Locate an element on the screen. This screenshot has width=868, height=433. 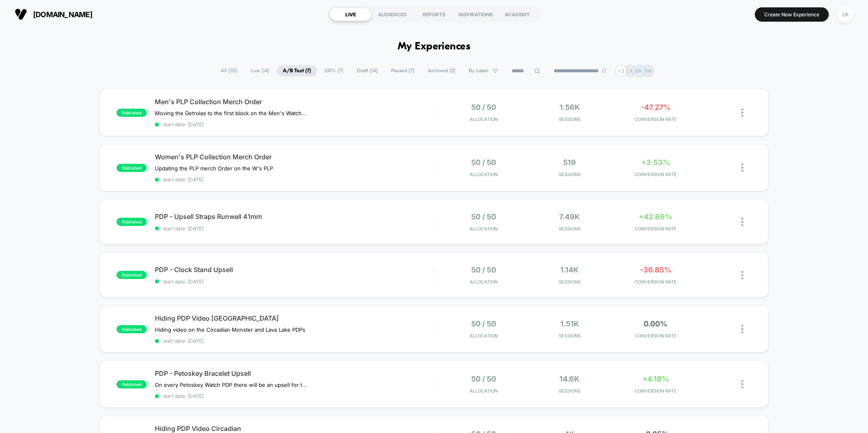
img: Visually logo is located at coordinates (21, 14).